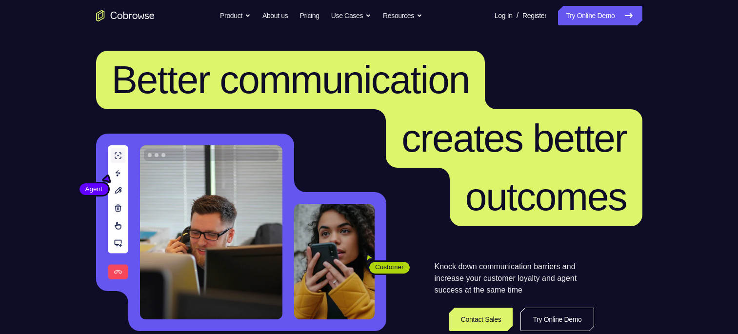 This screenshot has width=738, height=334. What do you see at coordinates (513, 138) in the screenshot?
I see `span: creates better` at bounding box center [513, 138].